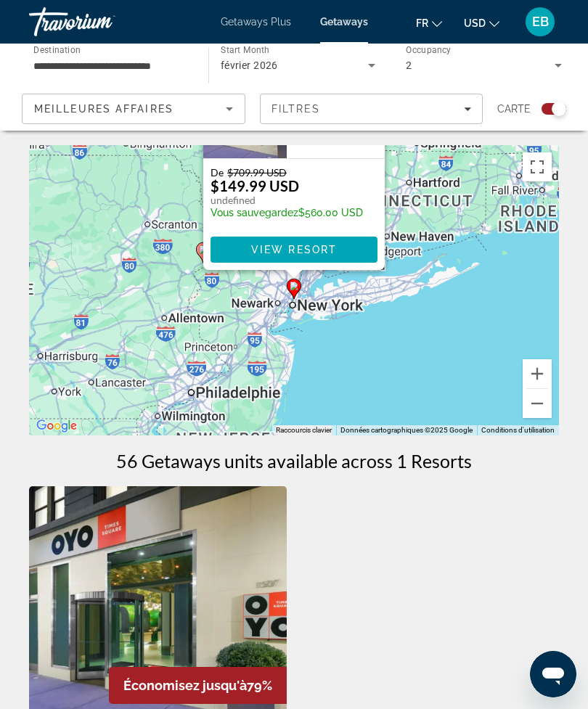 This screenshot has height=709, width=588. Describe the element at coordinates (518, 430) in the screenshot. I see `a: Conditions d'utilisation (s'ouvre dans un nouvel onglet)` at that location.